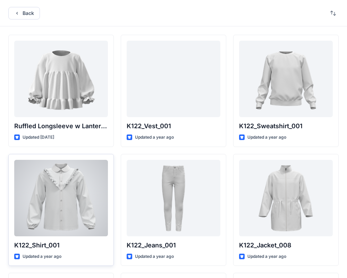  Describe the element at coordinates (61, 245) in the screenshot. I see `p: K122_Shirt_001` at that location.